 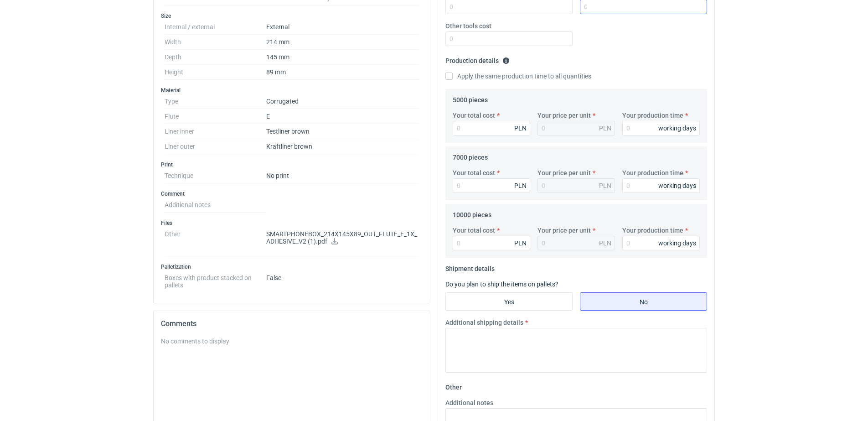 What do you see at coordinates (342, 238) in the screenshot?
I see `p: SMARTPHONEBOX_214X145X89_OUT_FLUTE_E_1X_ADHESIVE_V2 (1).pdf` at bounding box center [342, 238].